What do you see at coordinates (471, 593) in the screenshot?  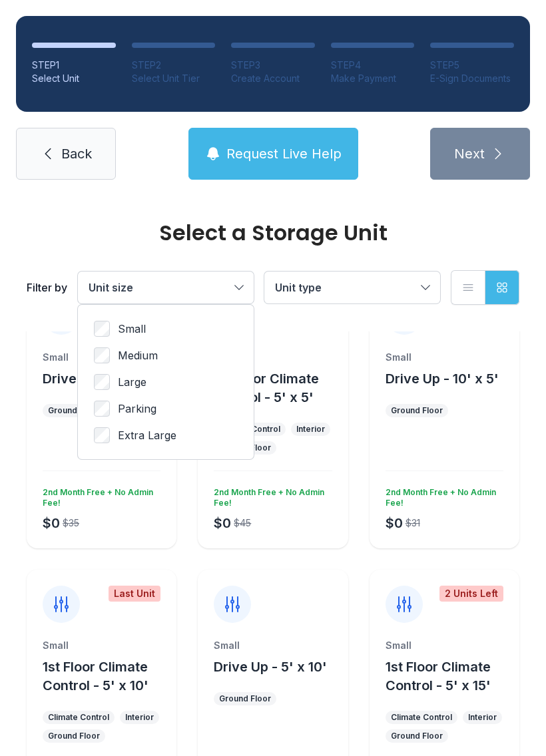 I see `div: 2 Units Left` at bounding box center [471, 593].